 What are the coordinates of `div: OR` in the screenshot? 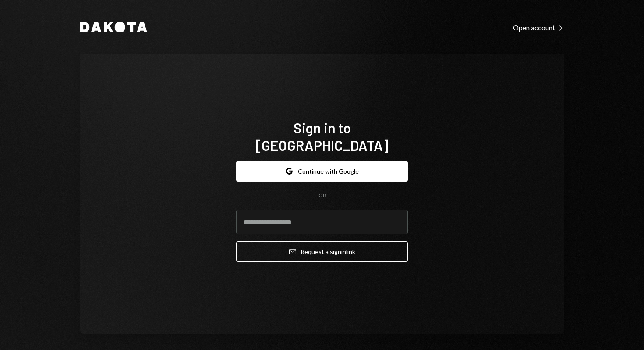 It's located at (322, 196).